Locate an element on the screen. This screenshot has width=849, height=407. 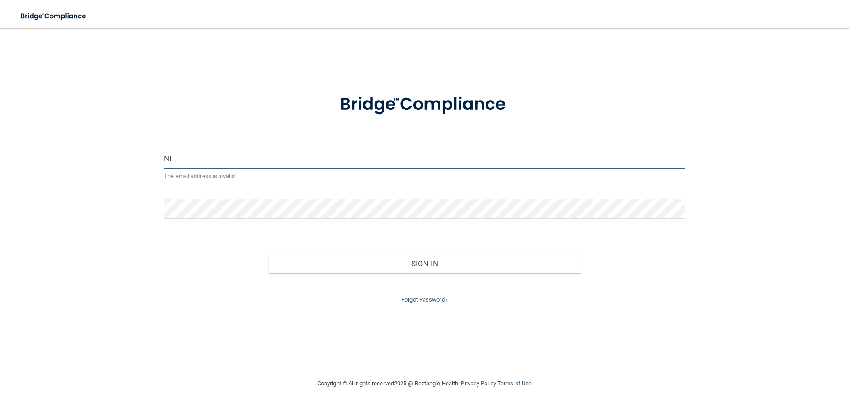
a: Privacy Policy is located at coordinates (478, 383).